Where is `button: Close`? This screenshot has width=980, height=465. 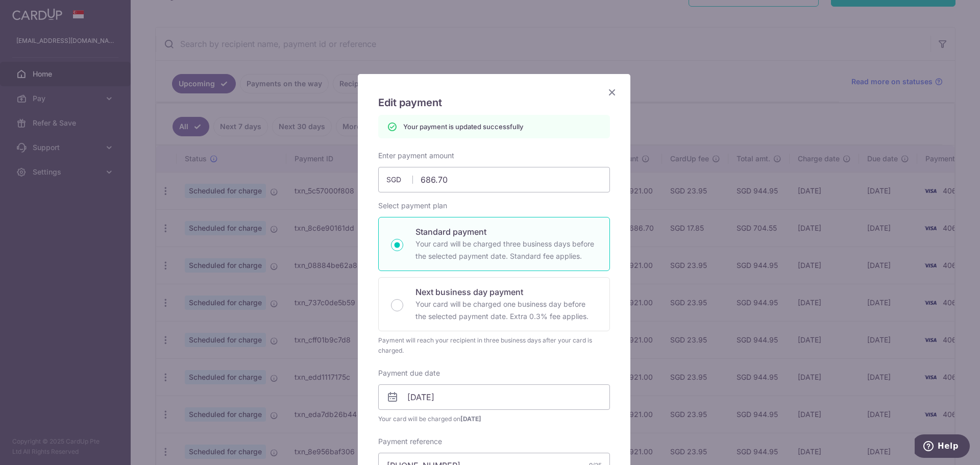
button: Close is located at coordinates (612, 92).